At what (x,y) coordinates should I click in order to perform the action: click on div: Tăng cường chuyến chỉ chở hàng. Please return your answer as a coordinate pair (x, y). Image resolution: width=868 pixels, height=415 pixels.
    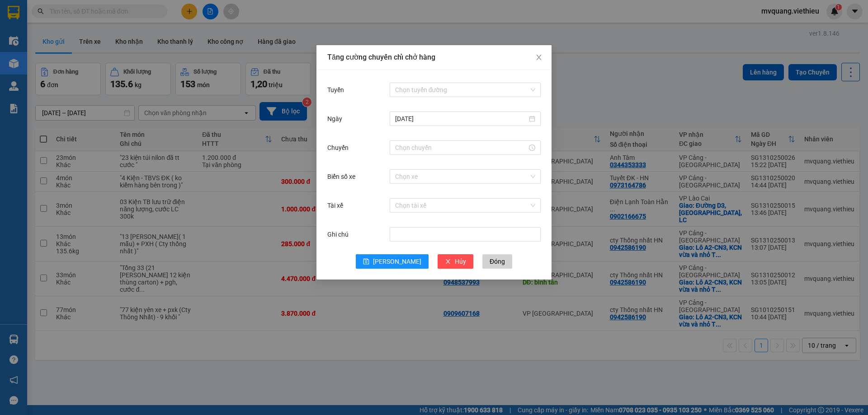
    Looking at the image, I should click on (434, 57).